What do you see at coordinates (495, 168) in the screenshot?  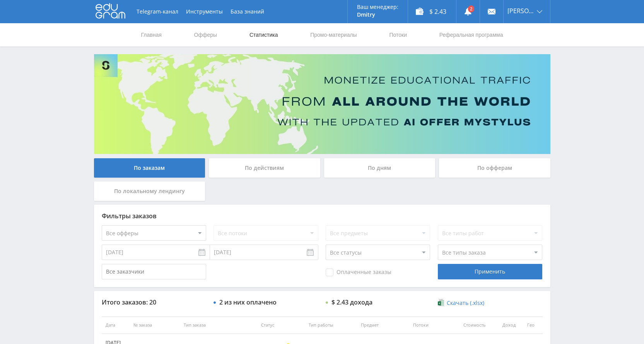 I see `div: По офферам` at bounding box center [495, 168].